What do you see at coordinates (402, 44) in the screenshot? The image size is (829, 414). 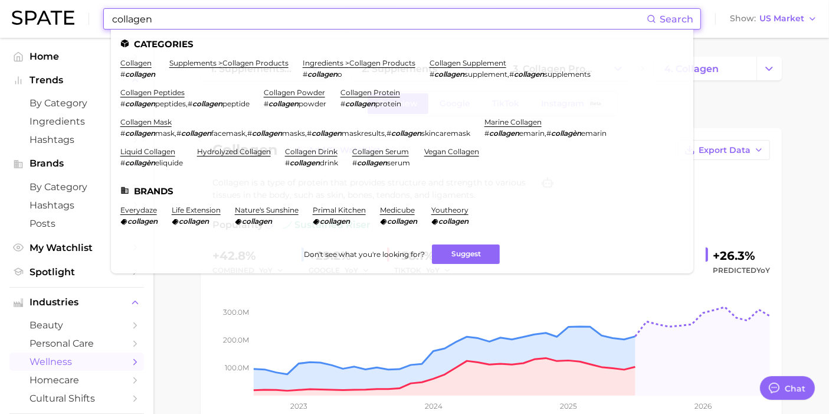 I see `li: Categories` at bounding box center [402, 44].